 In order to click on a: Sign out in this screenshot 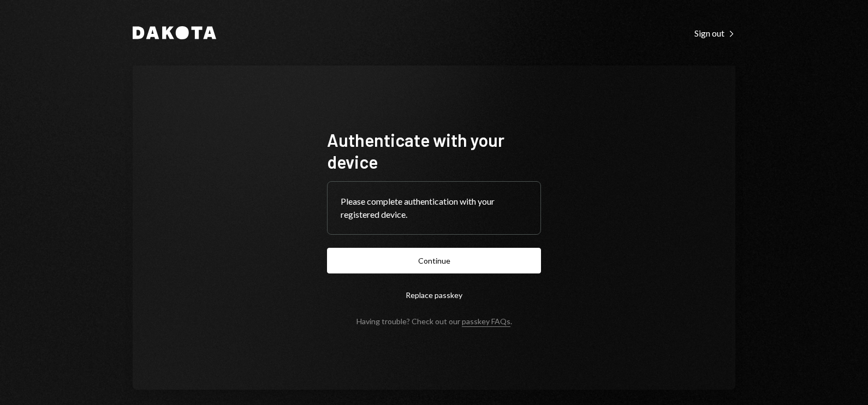, I will do `click(714, 33)`.